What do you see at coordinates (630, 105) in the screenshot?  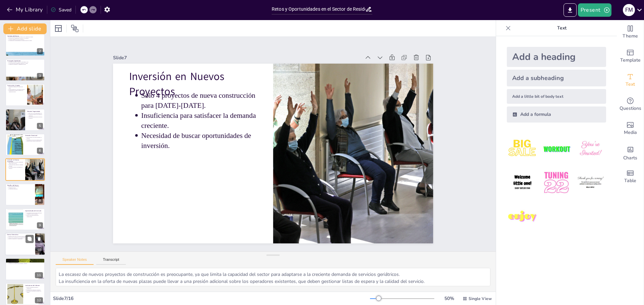 I see `div: Get real-time input from your audience` at bounding box center [630, 105].